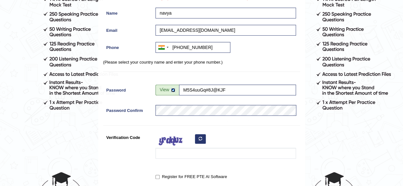 This screenshot has width=403, height=186. What do you see at coordinates (202, 62) in the screenshot?
I see `p: (Please select your country name and enter your phone number.)` at bounding box center [202, 62].